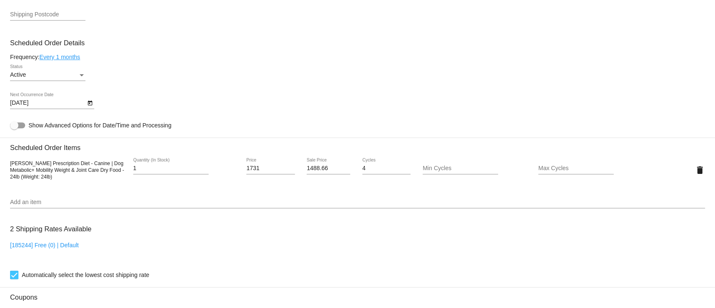 The image size is (715, 308). I want to click on mat-icon: delete, so click(700, 170).